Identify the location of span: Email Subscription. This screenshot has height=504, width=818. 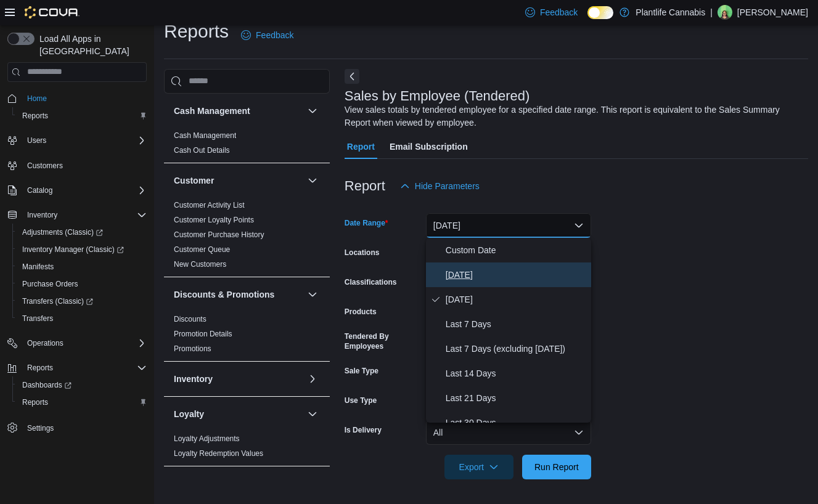
(428, 147).